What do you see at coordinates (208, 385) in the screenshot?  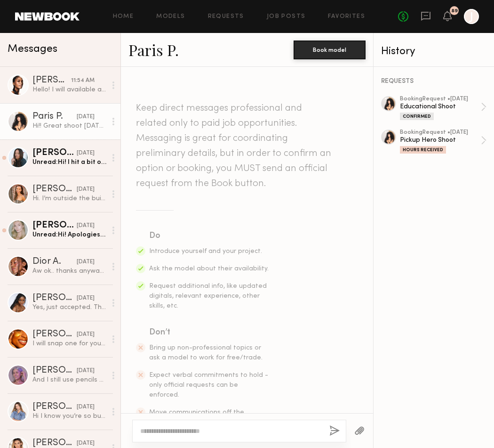 I see `span: Expect verbal commitments to hold - only official requests can be enforced.` at bounding box center [208, 385].